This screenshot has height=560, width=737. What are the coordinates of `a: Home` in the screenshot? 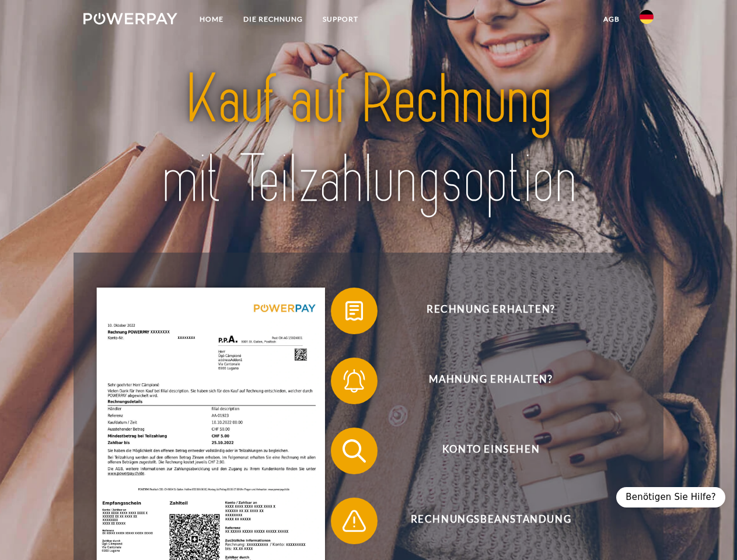 It's located at (211, 19).